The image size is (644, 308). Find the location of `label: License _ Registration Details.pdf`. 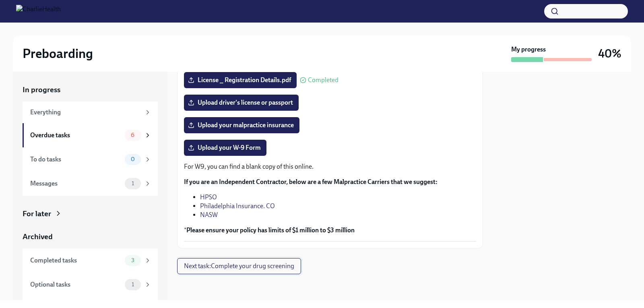

label: License _ Registration Details.pdf is located at coordinates (240, 80).